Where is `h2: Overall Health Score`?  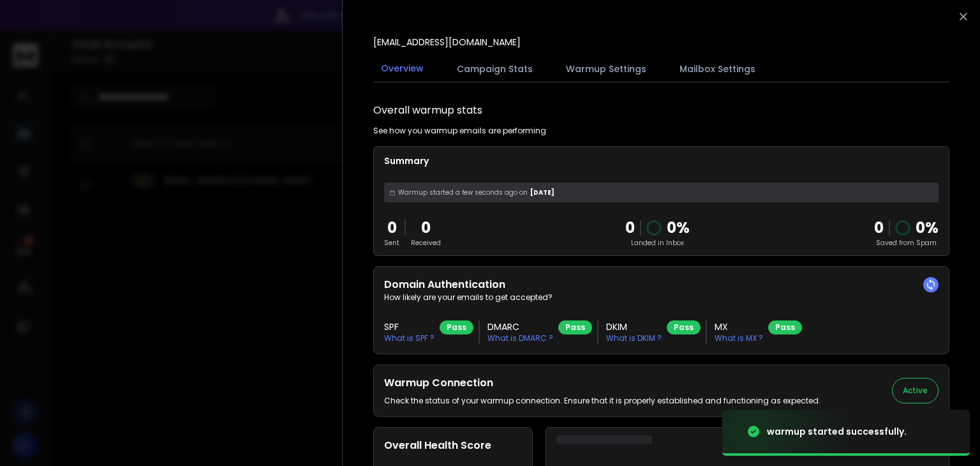 h2: Overall Health Score is located at coordinates (453, 445).